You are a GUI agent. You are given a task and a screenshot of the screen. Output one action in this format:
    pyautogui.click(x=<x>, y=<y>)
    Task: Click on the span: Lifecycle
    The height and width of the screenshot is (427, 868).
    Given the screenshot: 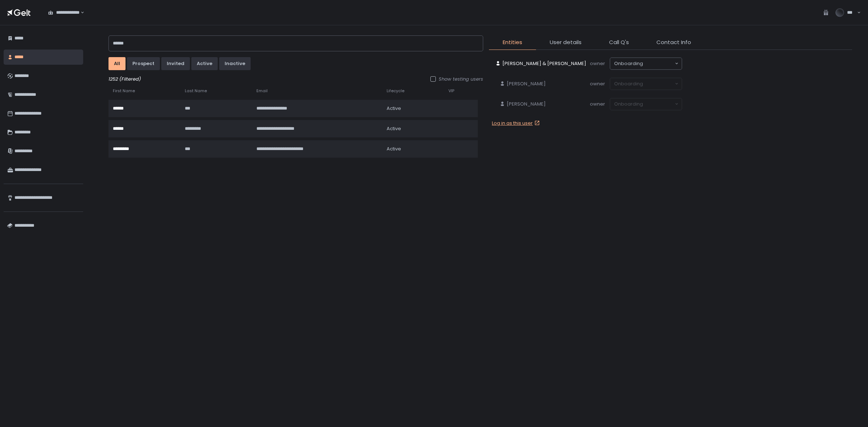 What is the action you would take?
    pyautogui.click(x=395, y=91)
    